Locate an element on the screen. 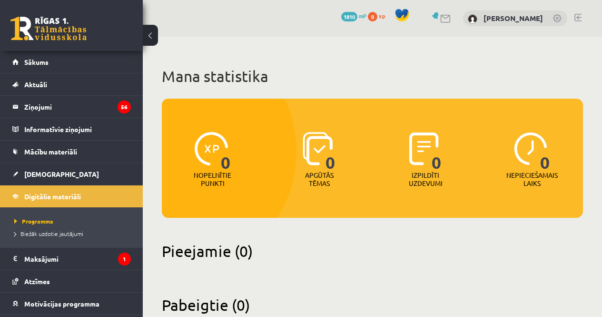  a: 1810 mP is located at coordinates (354, 16).